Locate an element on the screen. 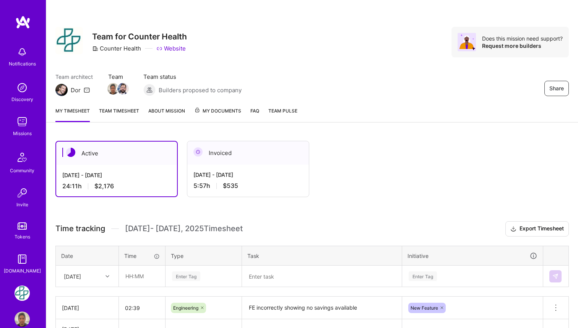  span: Team architect is located at coordinates (74, 76).